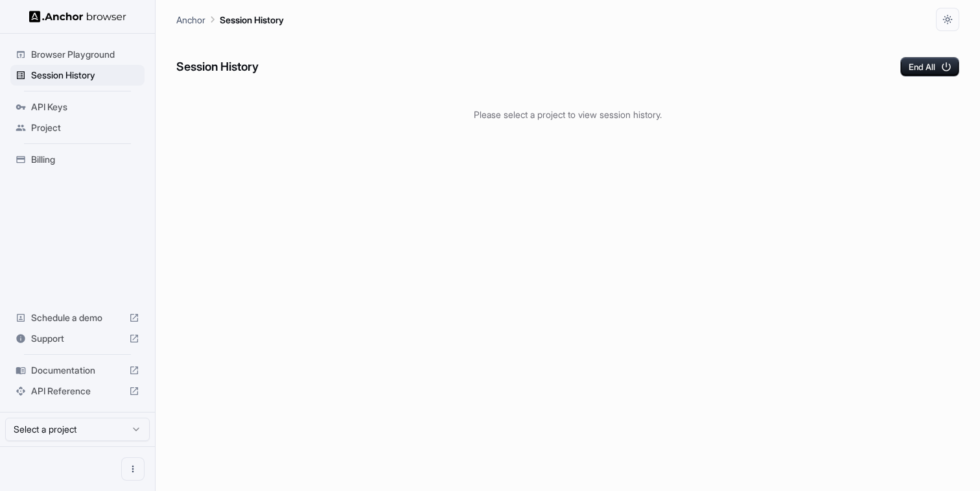  Describe the element at coordinates (85, 159) in the screenshot. I see `span: Billing` at that location.